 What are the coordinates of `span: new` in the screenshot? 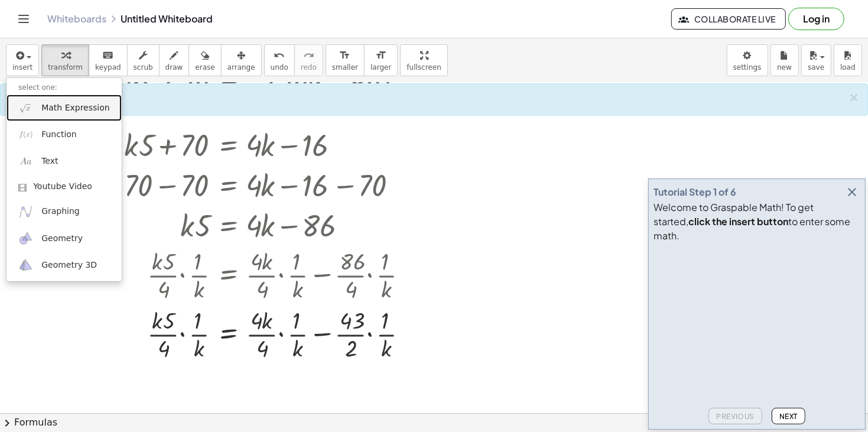 It's located at (784, 67).